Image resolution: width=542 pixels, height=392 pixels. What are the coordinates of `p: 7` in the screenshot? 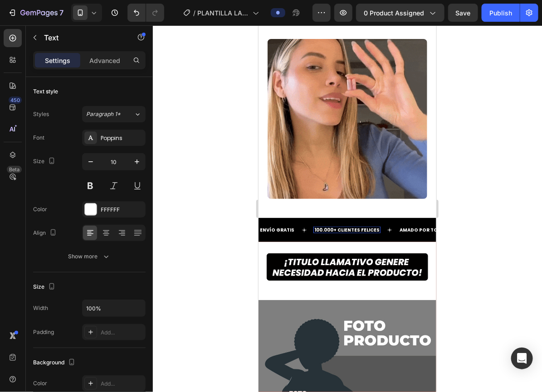 It's located at (62, 12).